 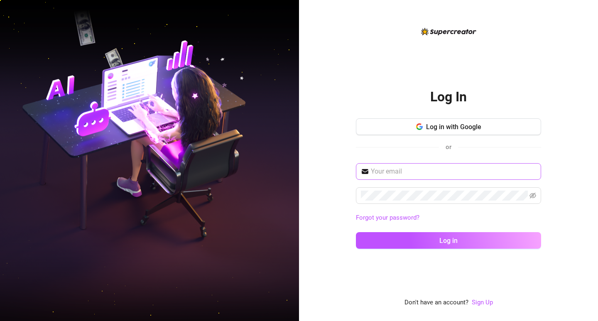 I want to click on button: Log in with Google, so click(x=448, y=127).